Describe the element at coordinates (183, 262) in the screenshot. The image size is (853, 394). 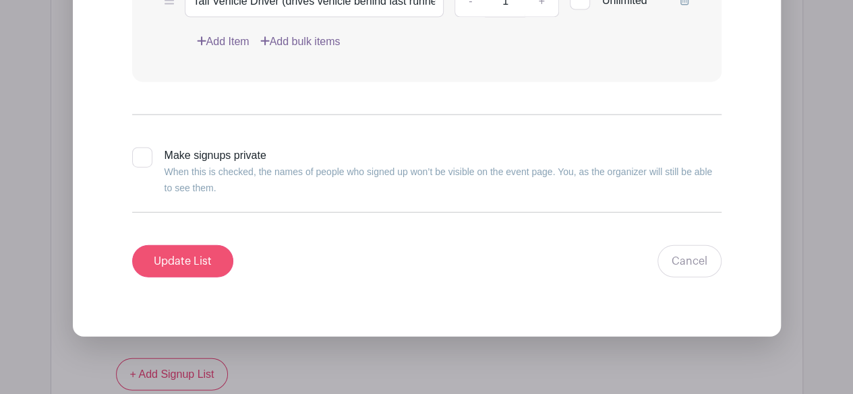
I see `input: Update List` at that location.